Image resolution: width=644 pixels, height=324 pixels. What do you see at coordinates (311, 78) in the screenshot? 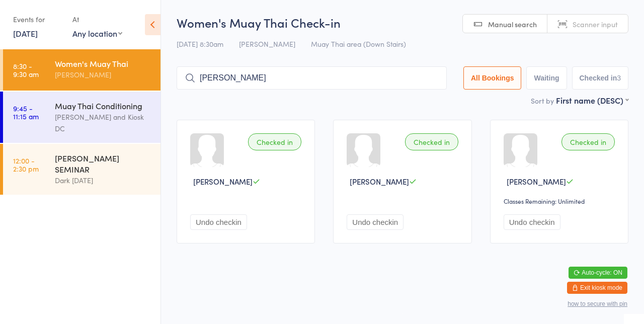
I see `input: Search` at bounding box center [311, 78].